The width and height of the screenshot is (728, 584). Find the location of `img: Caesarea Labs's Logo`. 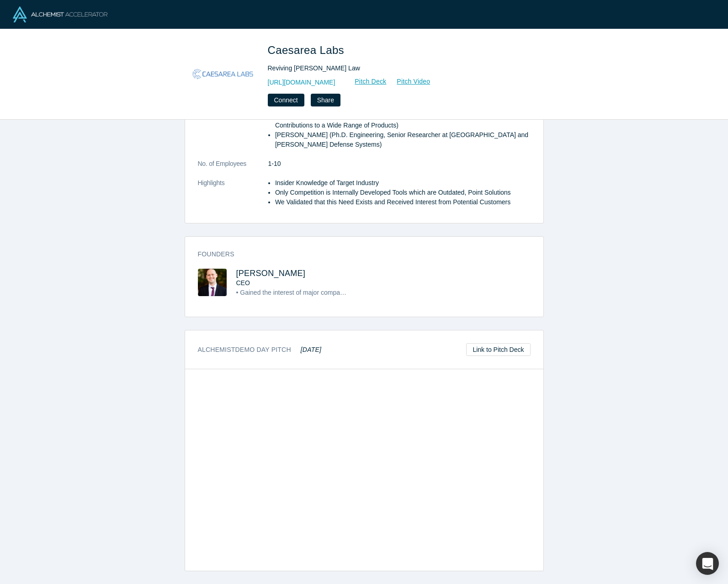

img: Caesarea Labs's Logo is located at coordinates (223, 74).